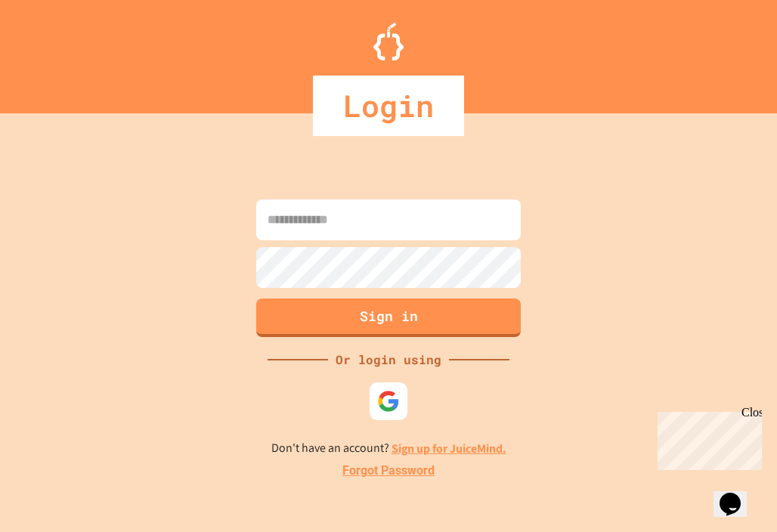 The width and height of the screenshot is (777, 532). I want to click on p: Don't have an account?, so click(388, 448).